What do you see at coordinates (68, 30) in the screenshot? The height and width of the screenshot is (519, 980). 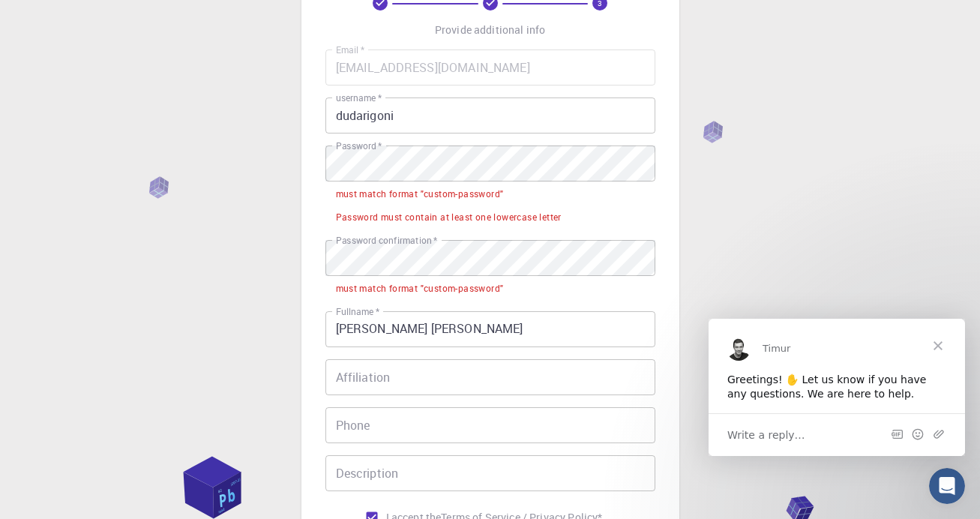 I see `span: Timur` at bounding box center [68, 30].